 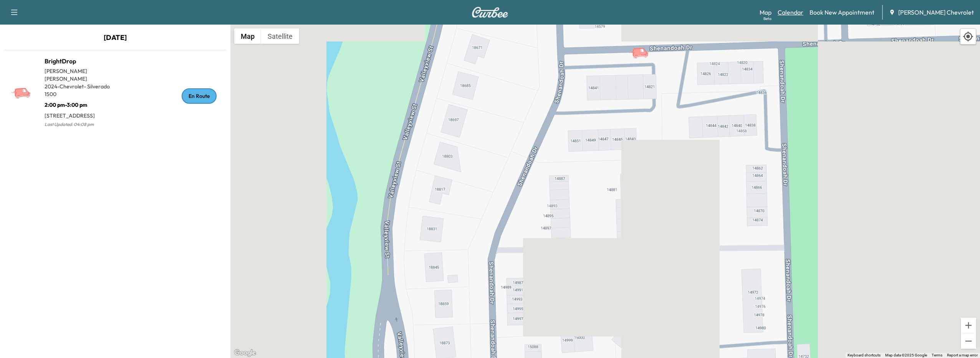 I want to click on a: Open this area in Google Maps (opens a new window), so click(x=245, y=352).